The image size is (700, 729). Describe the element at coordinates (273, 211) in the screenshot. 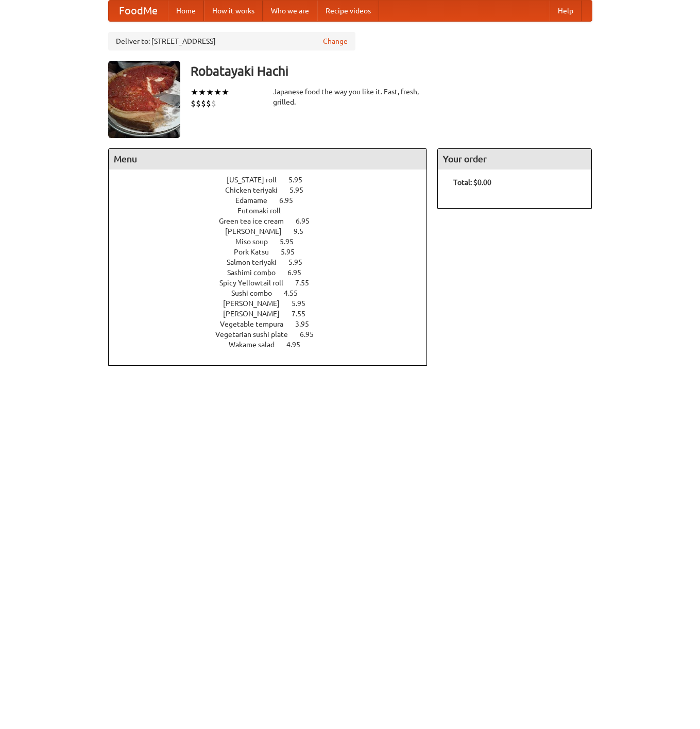

I see `a: Futomaki roll` at that location.